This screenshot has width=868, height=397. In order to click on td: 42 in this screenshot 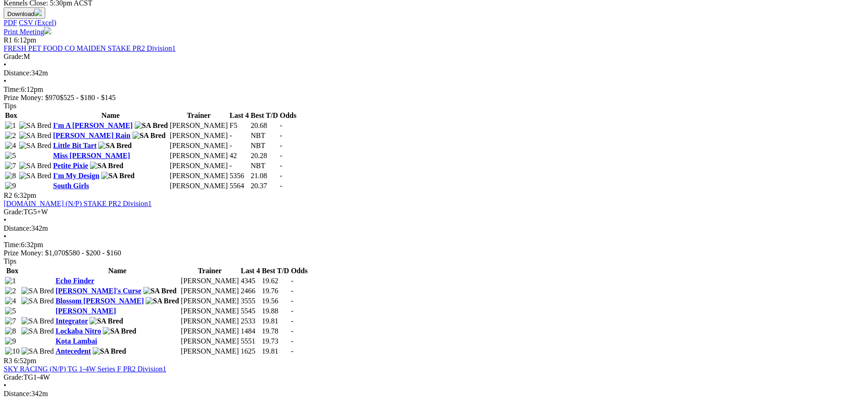, I will do `click(239, 156)`.